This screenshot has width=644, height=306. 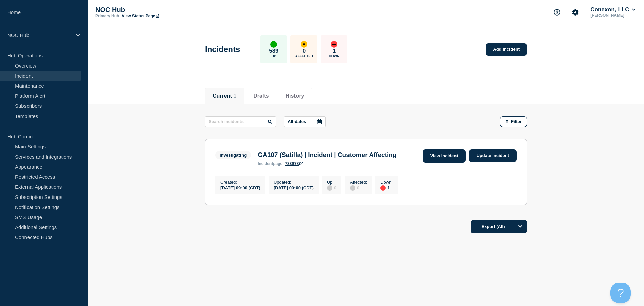 What do you see at coordinates (575, 12) in the screenshot?
I see `button: Account settings` at bounding box center [575, 12].